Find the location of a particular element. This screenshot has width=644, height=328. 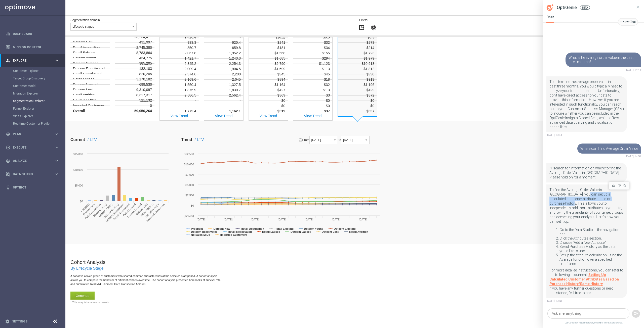

span: Prospect is located at coordinates (19, 193).